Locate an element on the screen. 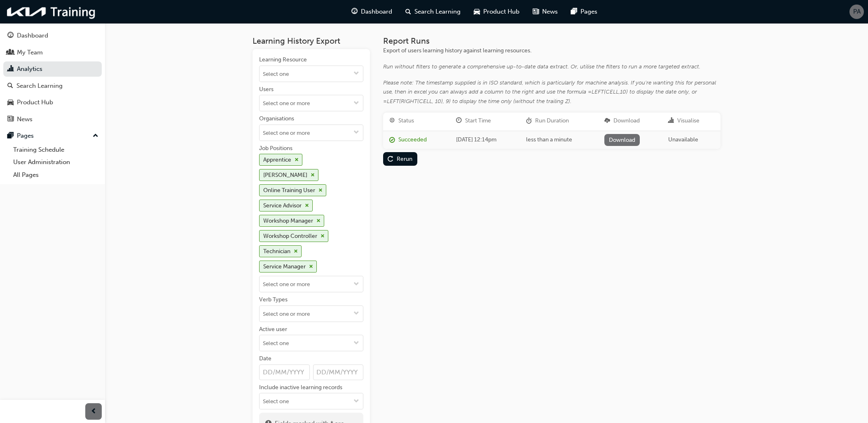  span: Export of users learning history against learning resources. is located at coordinates (457, 50).